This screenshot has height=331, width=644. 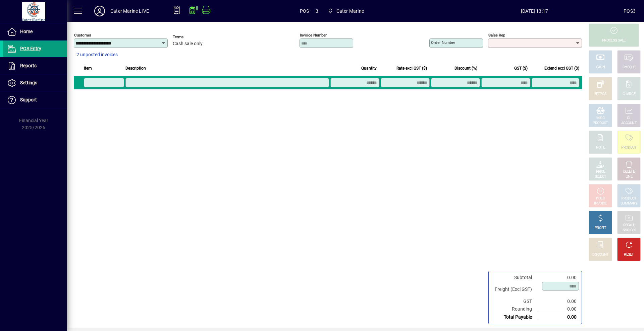 I want to click on div: CHARGE, so click(x=629, y=94).